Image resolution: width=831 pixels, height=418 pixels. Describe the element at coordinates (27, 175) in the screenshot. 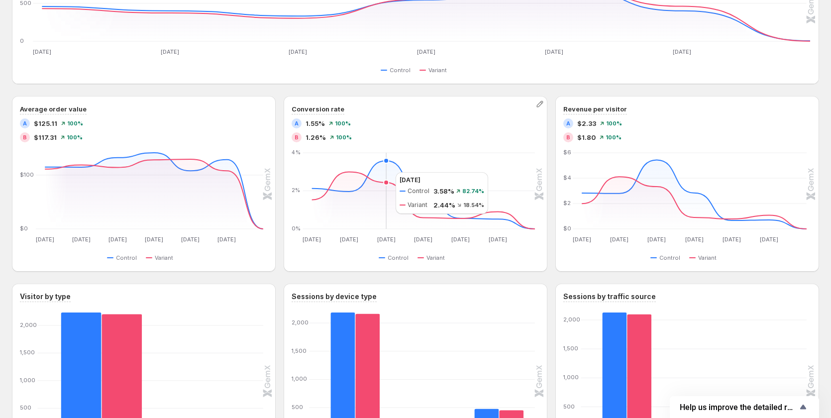

I see `text: $100` at that location.